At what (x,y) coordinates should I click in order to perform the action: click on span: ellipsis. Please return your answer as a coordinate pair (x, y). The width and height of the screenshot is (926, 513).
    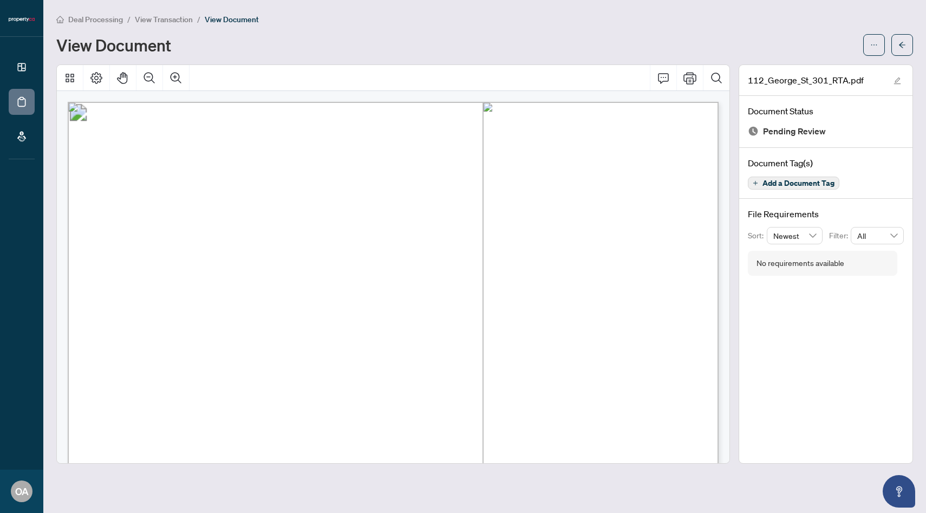
    Looking at the image, I should click on (874, 45).